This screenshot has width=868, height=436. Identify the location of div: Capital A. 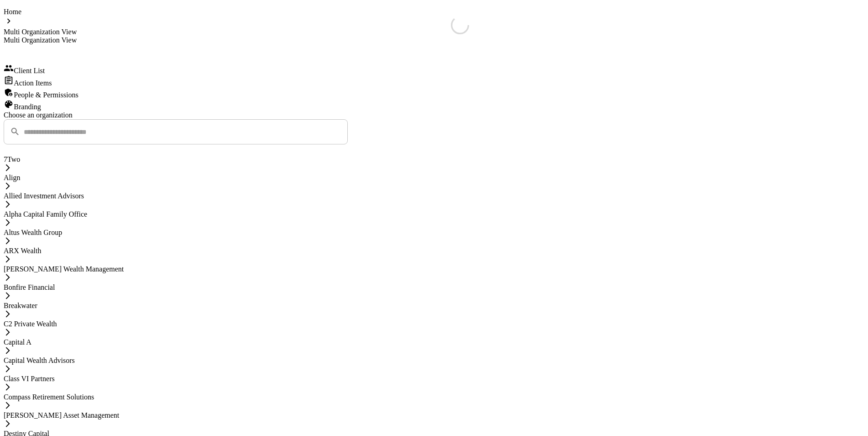
(434, 342).